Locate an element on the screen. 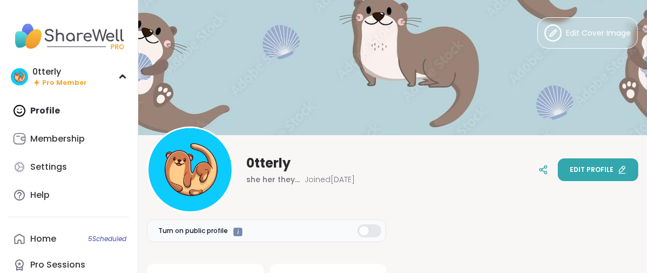  span: Turn on public profile is located at coordinates (193, 231).